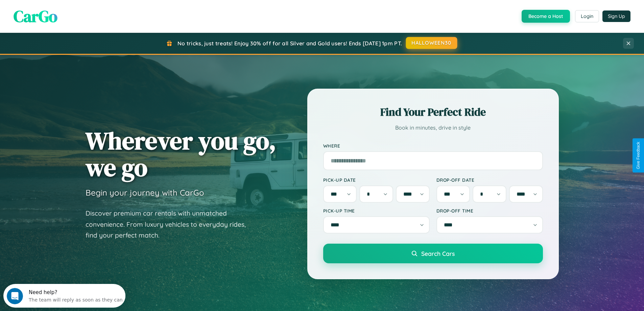  Describe the element at coordinates (546, 16) in the screenshot. I see `button: Become a Host` at that location.